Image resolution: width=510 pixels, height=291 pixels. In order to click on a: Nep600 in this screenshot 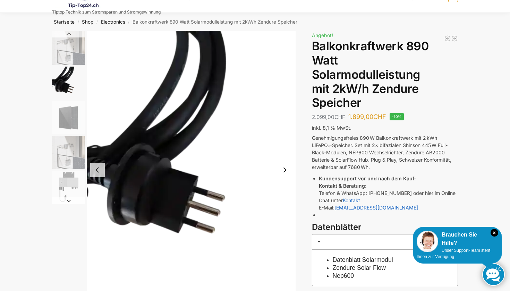, I will do `click(344, 276)`.